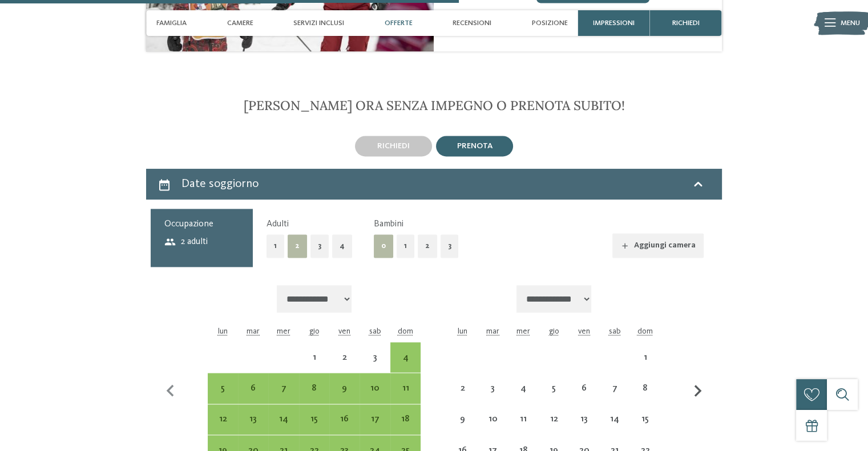 This screenshot has width=868, height=451. I want to click on div: Sat Feb 14 2026, so click(614, 419).